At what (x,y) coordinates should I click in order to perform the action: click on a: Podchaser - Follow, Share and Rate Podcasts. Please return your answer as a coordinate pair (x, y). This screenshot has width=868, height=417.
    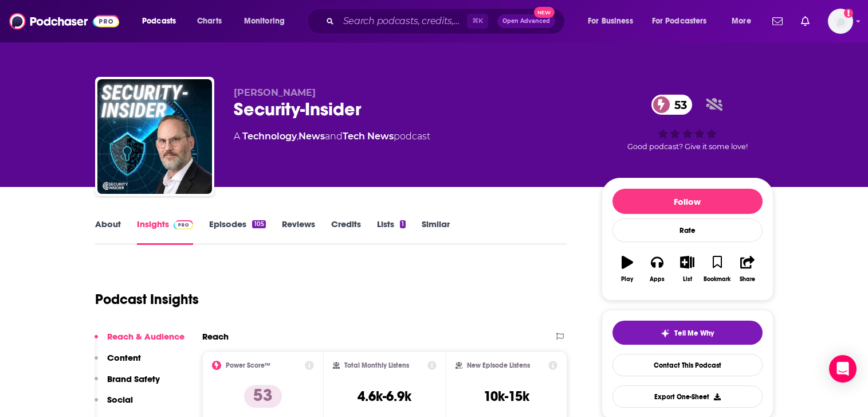
    Looking at the image, I should click on (64, 21).